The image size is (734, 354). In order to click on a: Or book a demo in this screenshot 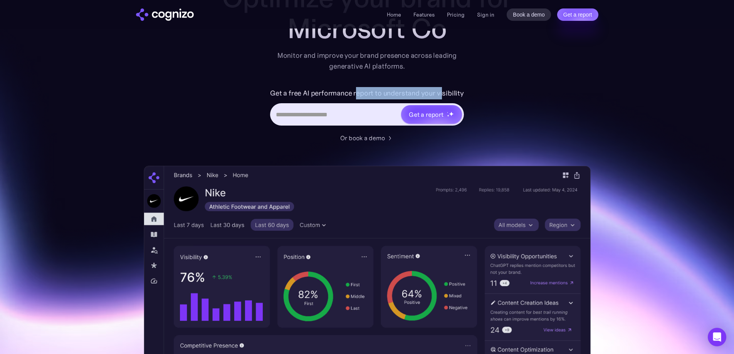, I will do `click(367, 138)`.